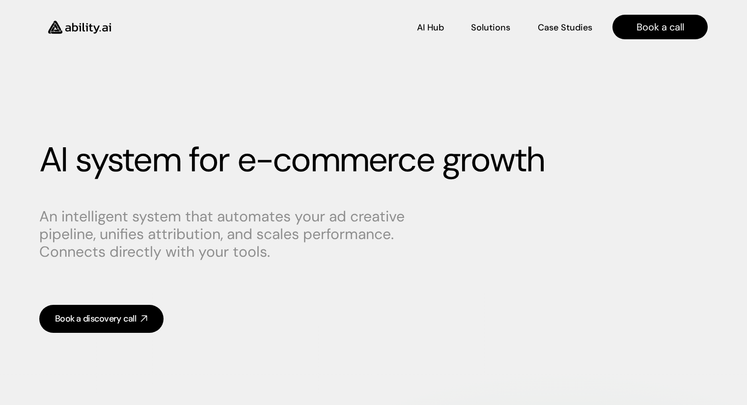 The image size is (747, 405). I want to click on a: Solutions, so click(491, 27).